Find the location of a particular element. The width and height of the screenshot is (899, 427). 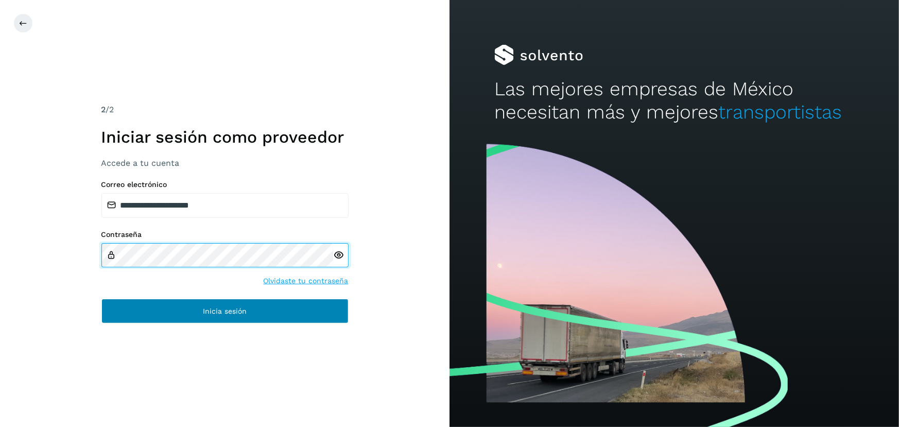

button: Inicia sesión is located at coordinates (225, 311).